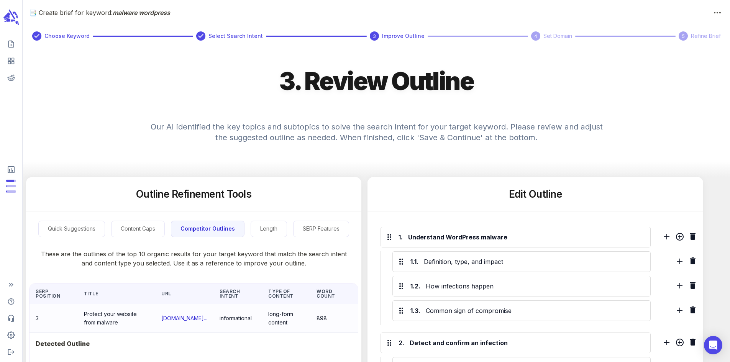  I want to click on p: 📑 Create brief for keyword:, so click(370, 13).